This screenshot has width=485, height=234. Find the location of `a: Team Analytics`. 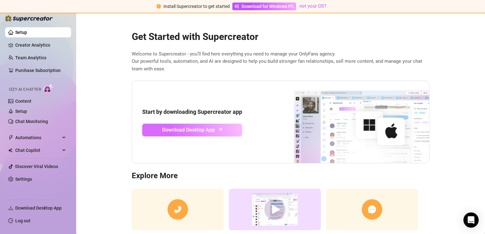

a: Team Analytics is located at coordinates (31, 58).